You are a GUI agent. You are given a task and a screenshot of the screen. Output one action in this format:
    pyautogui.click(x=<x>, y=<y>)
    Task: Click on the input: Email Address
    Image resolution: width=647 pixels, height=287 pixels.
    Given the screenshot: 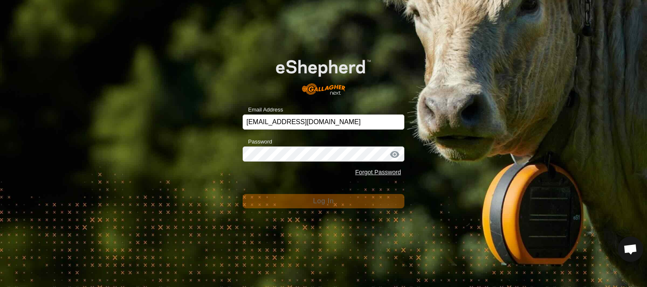 What is the action you would take?
    pyautogui.click(x=323, y=122)
    